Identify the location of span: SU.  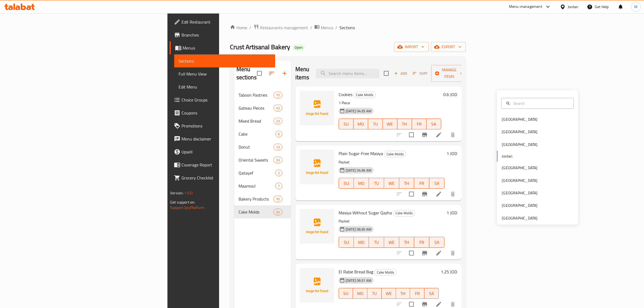
(346, 293).